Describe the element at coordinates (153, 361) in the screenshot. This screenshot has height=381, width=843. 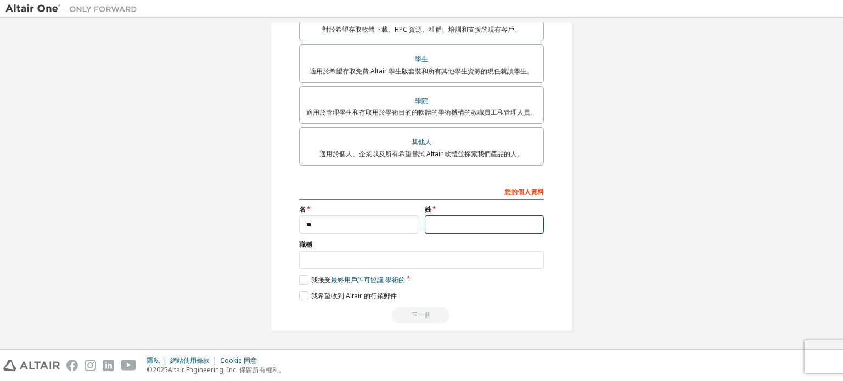
I see `font: 隱私` at that location.